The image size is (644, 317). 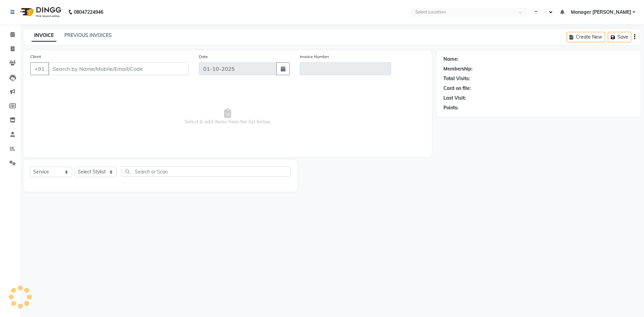 What do you see at coordinates (44, 35) in the screenshot?
I see `a: INVOICE` at bounding box center [44, 35].